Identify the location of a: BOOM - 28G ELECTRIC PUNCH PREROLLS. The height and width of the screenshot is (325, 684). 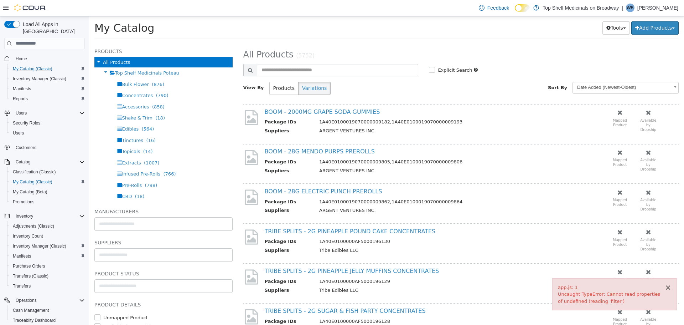
(234, 175).